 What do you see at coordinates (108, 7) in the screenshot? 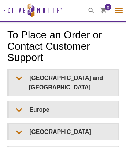
I see `span: 0` at bounding box center [108, 7].